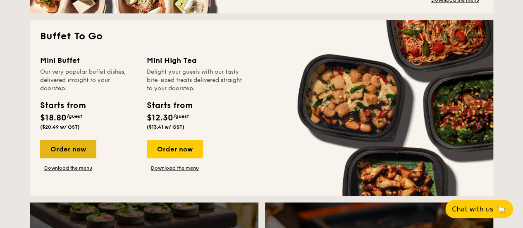  Describe the element at coordinates (160, 118) in the screenshot. I see `span: $12.30` at that location.